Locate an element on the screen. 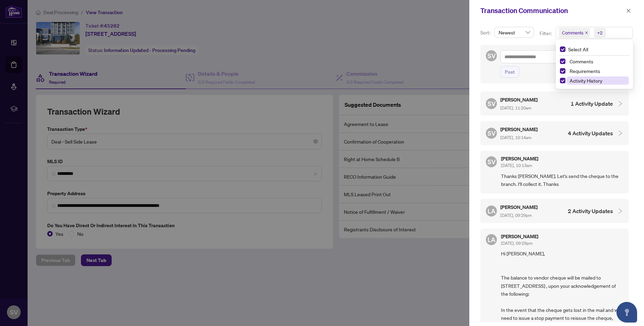 The height and width of the screenshot is (326, 644). button: Post is located at coordinates (509, 72).